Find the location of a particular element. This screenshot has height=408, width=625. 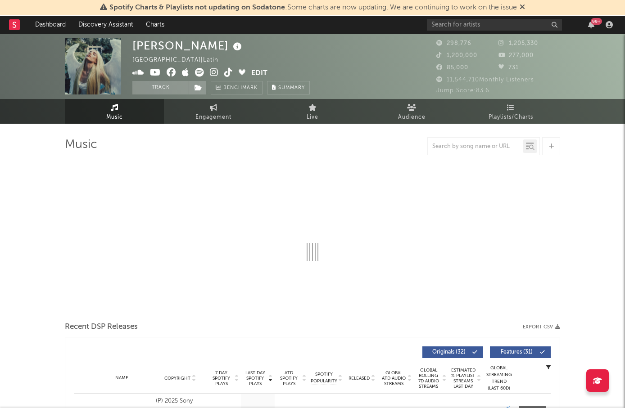

span: Copyright is located at coordinates (177, 378).